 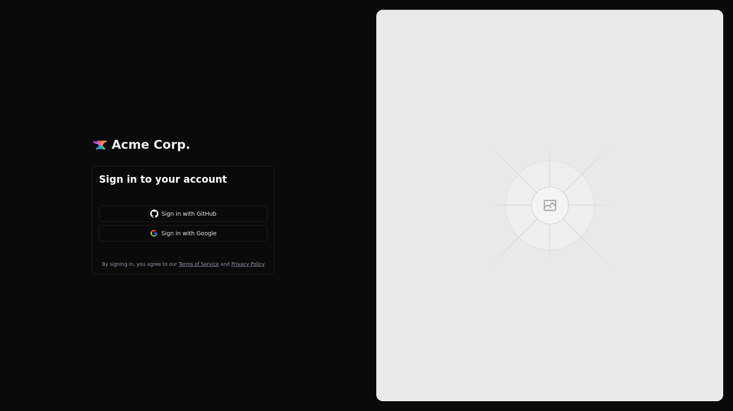 What do you see at coordinates (154, 233) in the screenshot?
I see `img: google.58e3d63e.svg` at bounding box center [154, 233].